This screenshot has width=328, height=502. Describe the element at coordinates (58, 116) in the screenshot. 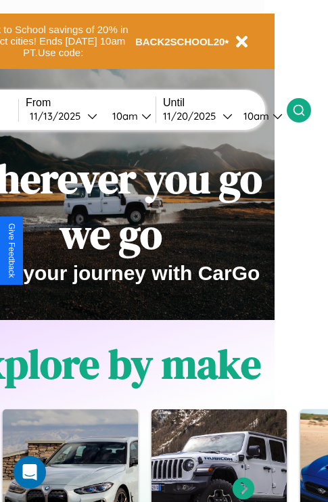

I see `div: 11 / 13 / 2025` at that location.